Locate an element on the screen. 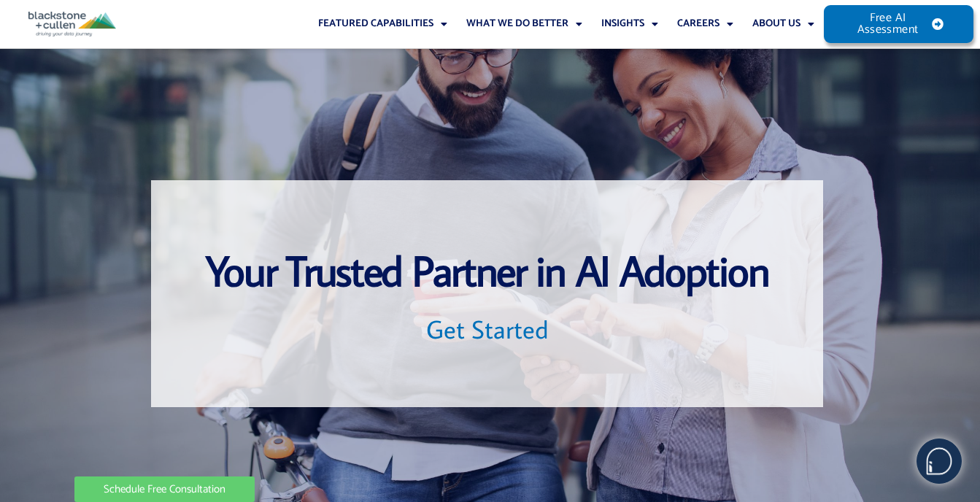 The width and height of the screenshot is (980, 502). img: users%2F5SSOSaKfQqXq3cFEnIZRYMEs4ra2%2Fmedia%2Fimages%2F-Bulle%20blanche%20sans%20fond%20%2B%20ma... is located at coordinates (939, 461).